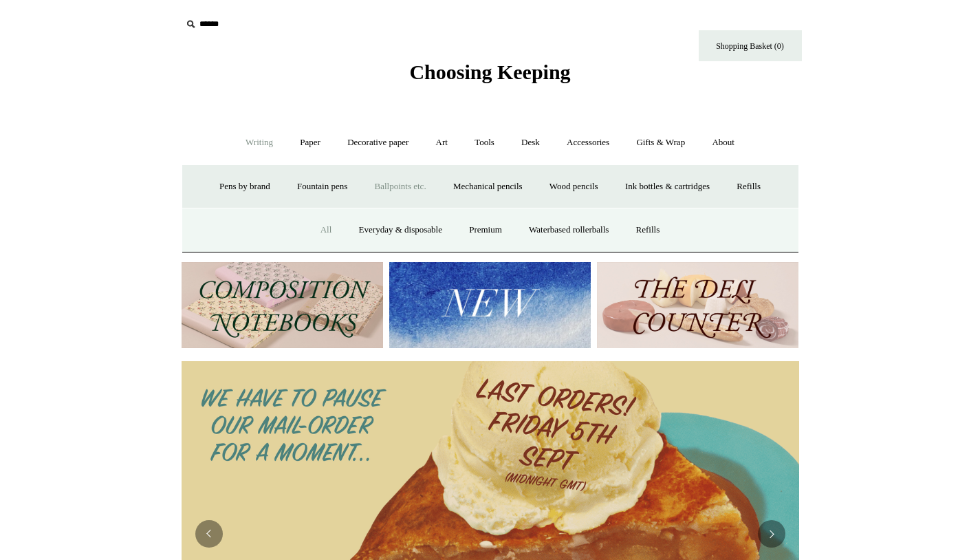  Describe the element at coordinates (723, 142) in the screenshot. I see `a: About` at that location.